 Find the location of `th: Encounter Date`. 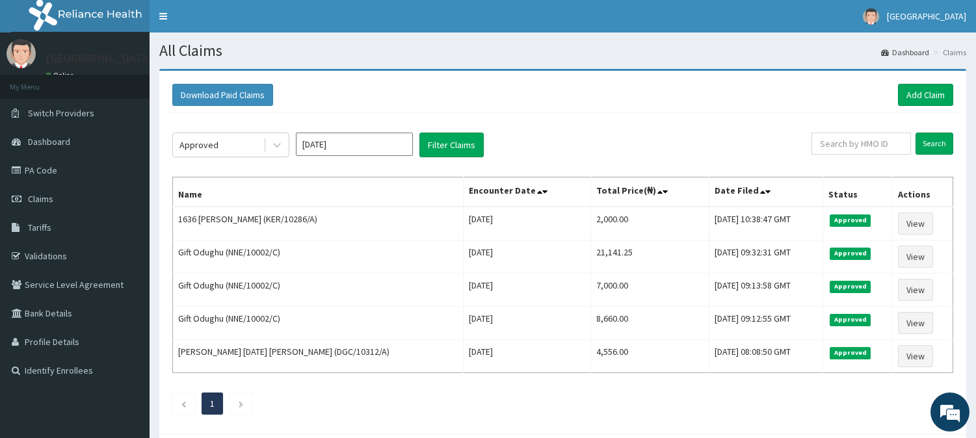

th: Encounter Date is located at coordinates (527, 192).